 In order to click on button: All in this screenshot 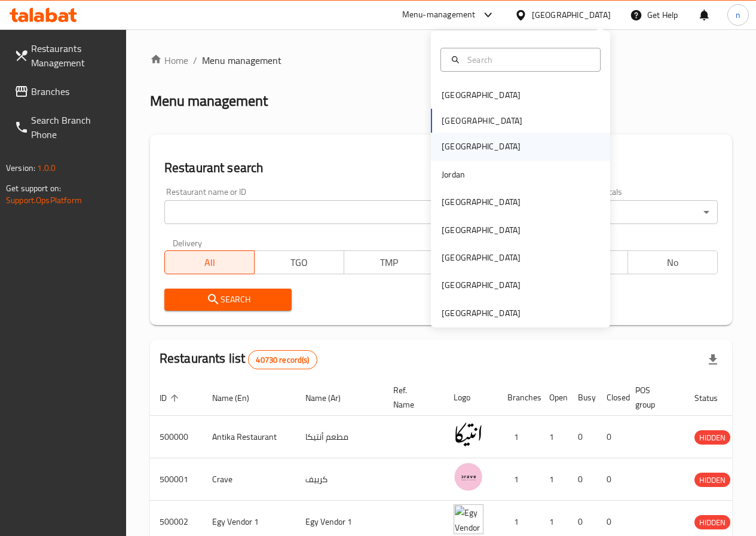, I will do `click(209, 263)`.